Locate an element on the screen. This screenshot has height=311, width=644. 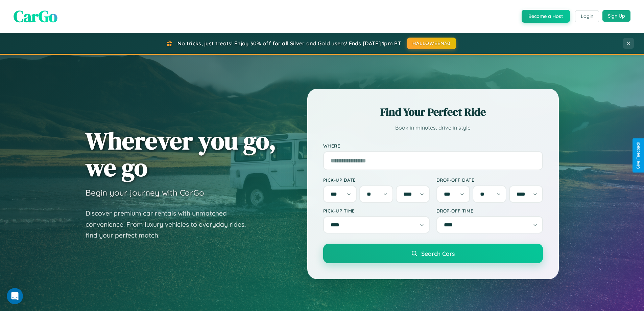
button: Search Cars is located at coordinates (433, 253).